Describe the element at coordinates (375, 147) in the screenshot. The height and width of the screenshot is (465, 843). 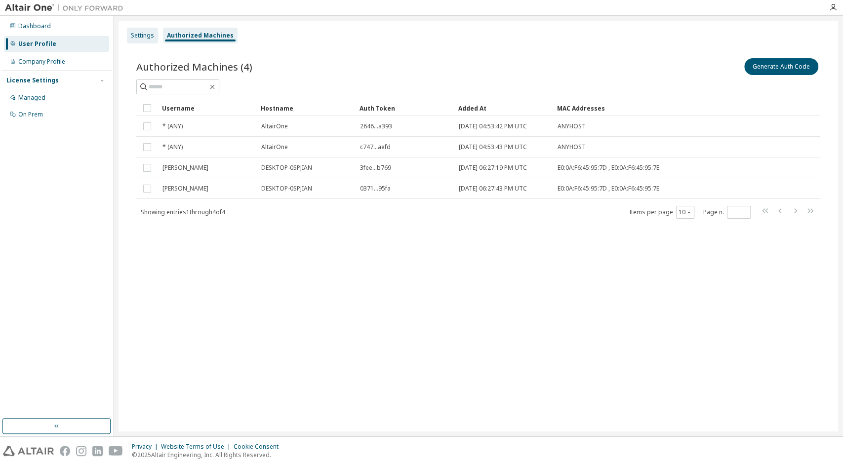
I see `span: c747...aefd` at that location.